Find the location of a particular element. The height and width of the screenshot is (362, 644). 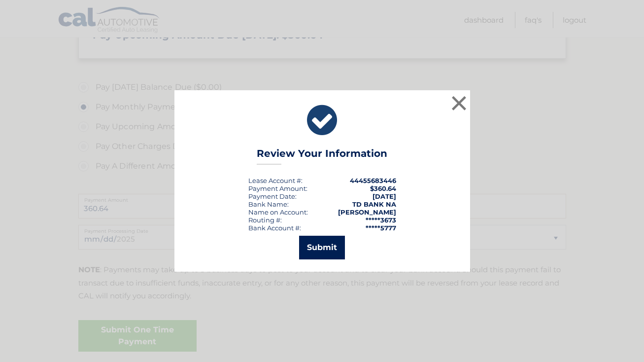

strong: 44455683446 is located at coordinates (373, 181).